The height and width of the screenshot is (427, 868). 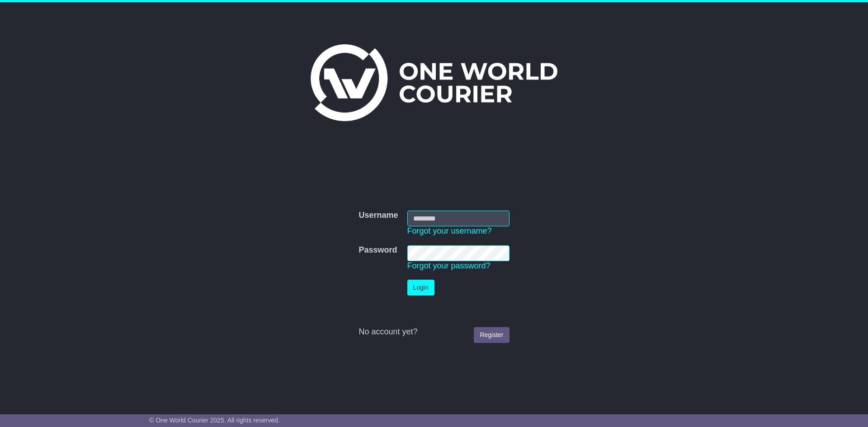 I want to click on button: Login, so click(x=421, y=287).